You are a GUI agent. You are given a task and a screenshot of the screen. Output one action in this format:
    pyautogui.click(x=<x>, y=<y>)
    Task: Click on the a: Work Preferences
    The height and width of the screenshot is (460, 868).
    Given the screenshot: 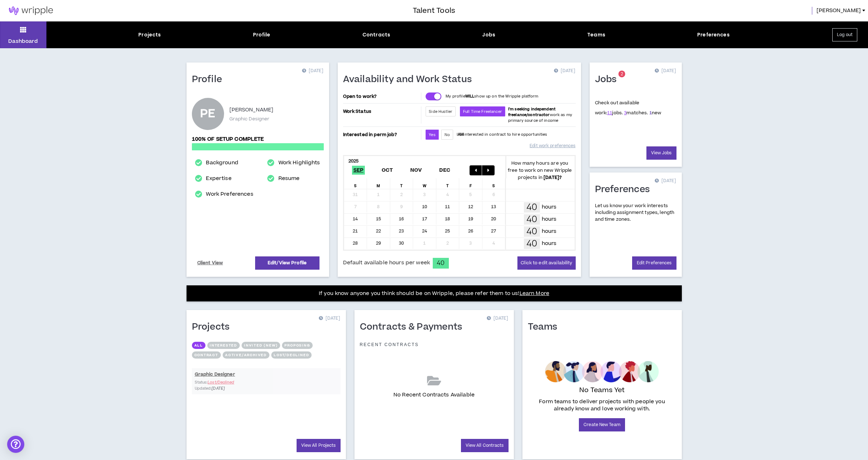 What is the action you would take?
    pyautogui.click(x=230, y=194)
    